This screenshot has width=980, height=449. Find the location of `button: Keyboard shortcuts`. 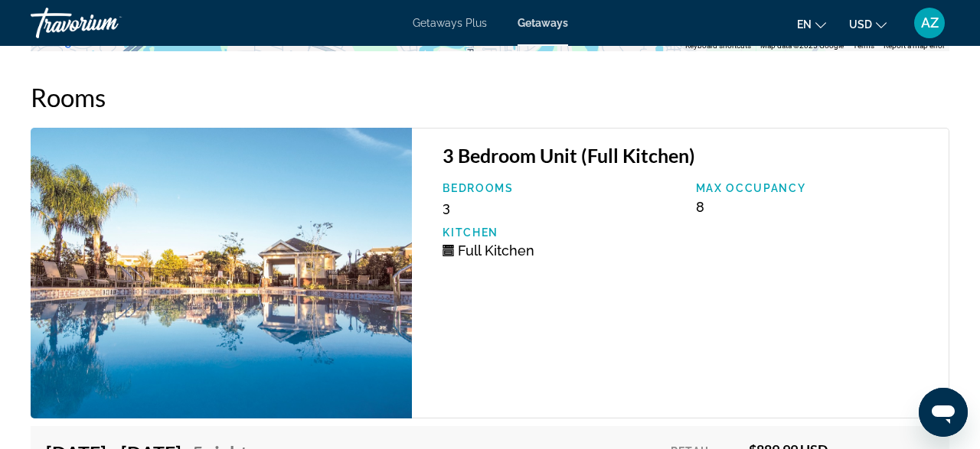

button: Keyboard shortcuts is located at coordinates (718, 46).